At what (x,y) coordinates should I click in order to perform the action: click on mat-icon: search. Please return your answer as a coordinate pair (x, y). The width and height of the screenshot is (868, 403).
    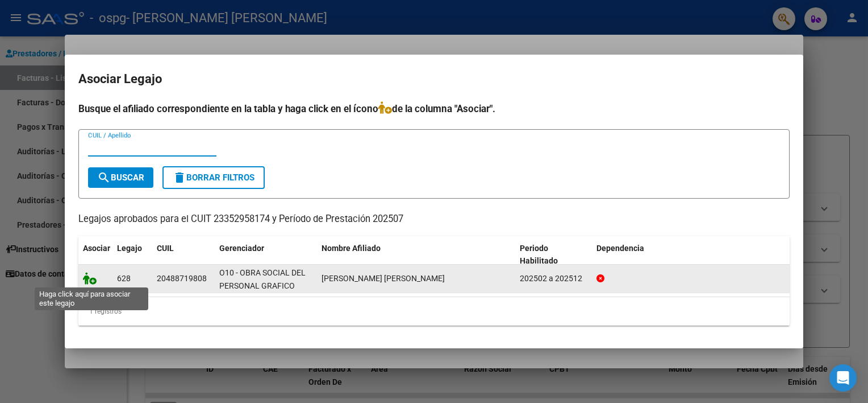
    Looking at the image, I should click on (104, 177).